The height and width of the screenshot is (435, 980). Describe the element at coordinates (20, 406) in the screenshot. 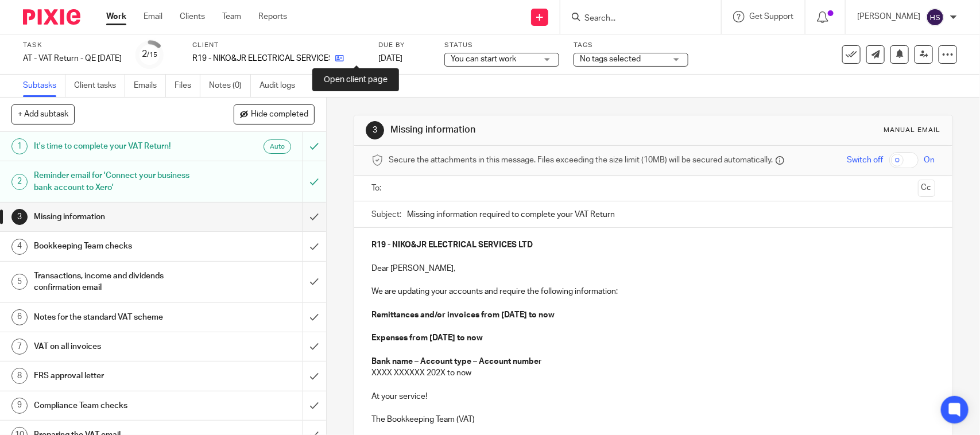

I see `div: 9` at that location.